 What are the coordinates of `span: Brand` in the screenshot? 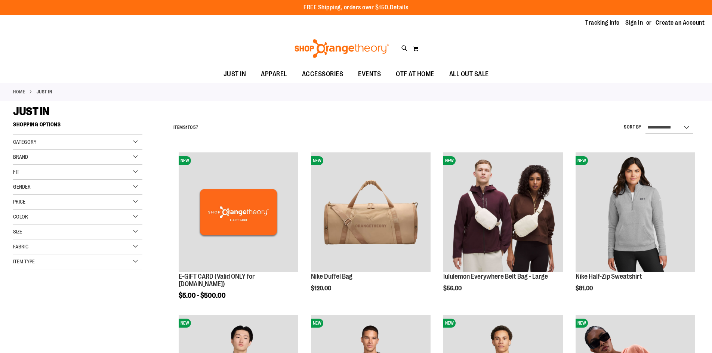 It's located at (21, 157).